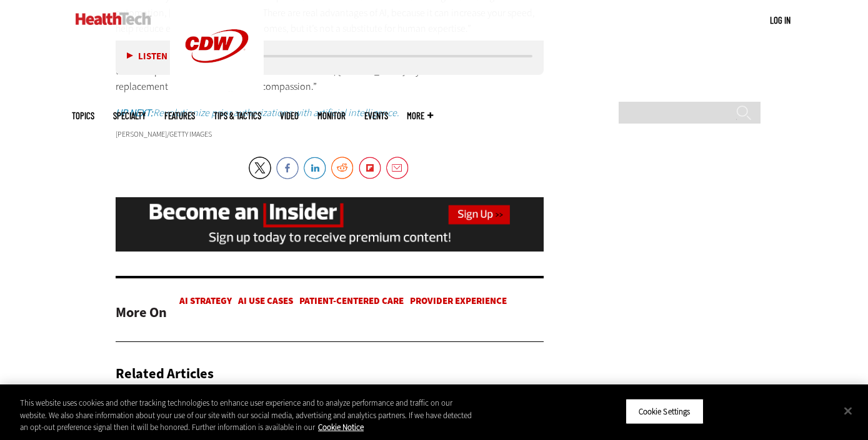 The width and height of the screenshot is (868, 440). What do you see at coordinates (780, 20) in the screenshot?
I see `a: Log in` at bounding box center [780, 20].